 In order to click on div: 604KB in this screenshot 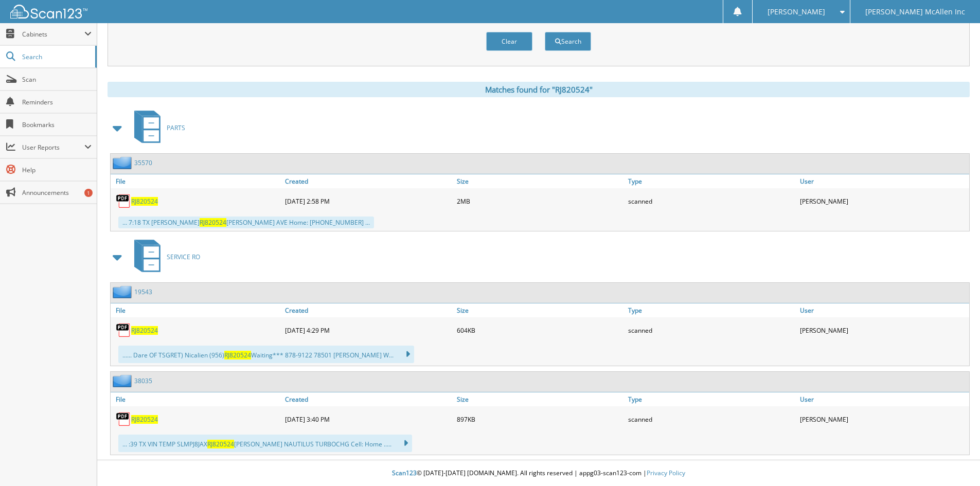, I will do `click(540, 330)`.